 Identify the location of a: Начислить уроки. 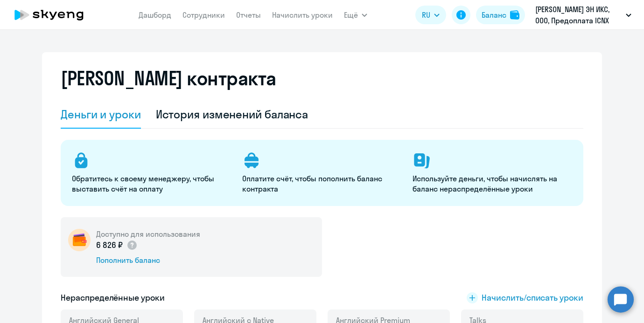
(302, 15).